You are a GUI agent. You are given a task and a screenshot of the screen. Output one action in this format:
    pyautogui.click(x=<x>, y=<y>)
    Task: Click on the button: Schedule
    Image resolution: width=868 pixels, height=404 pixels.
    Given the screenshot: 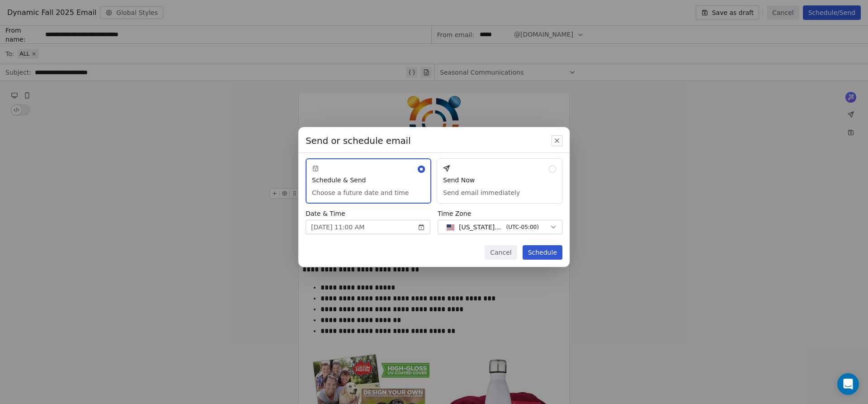 What is the action you would take?
    pyautogui.click(x=542, y=252)
    